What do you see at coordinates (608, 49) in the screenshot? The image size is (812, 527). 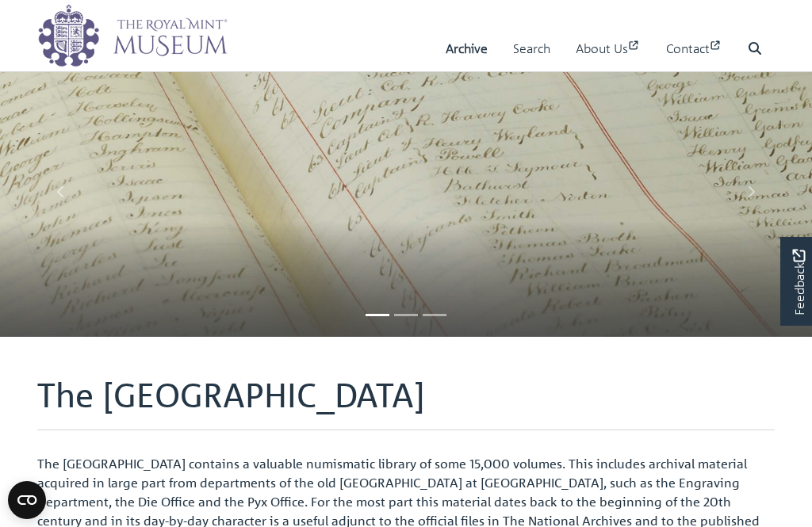 I see `a: About Us` at bounding box center [608, 49].